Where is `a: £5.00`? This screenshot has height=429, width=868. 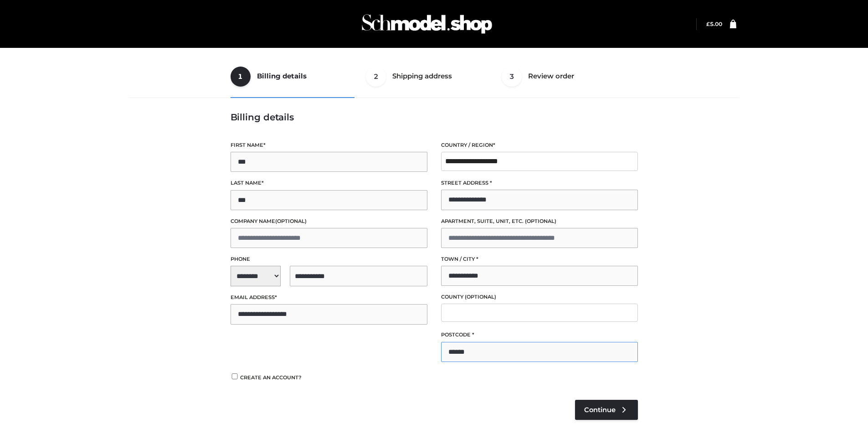
a: £5.00 is located at coordinates (714, 24).